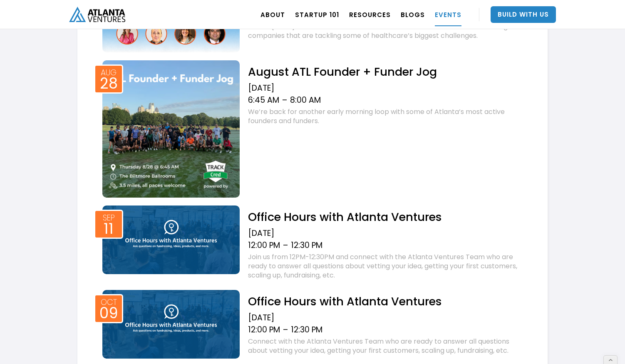  What do you see at coordinates (109, 83) in the screenshot?
I see `div: 28` at bounding box center [109, 83].